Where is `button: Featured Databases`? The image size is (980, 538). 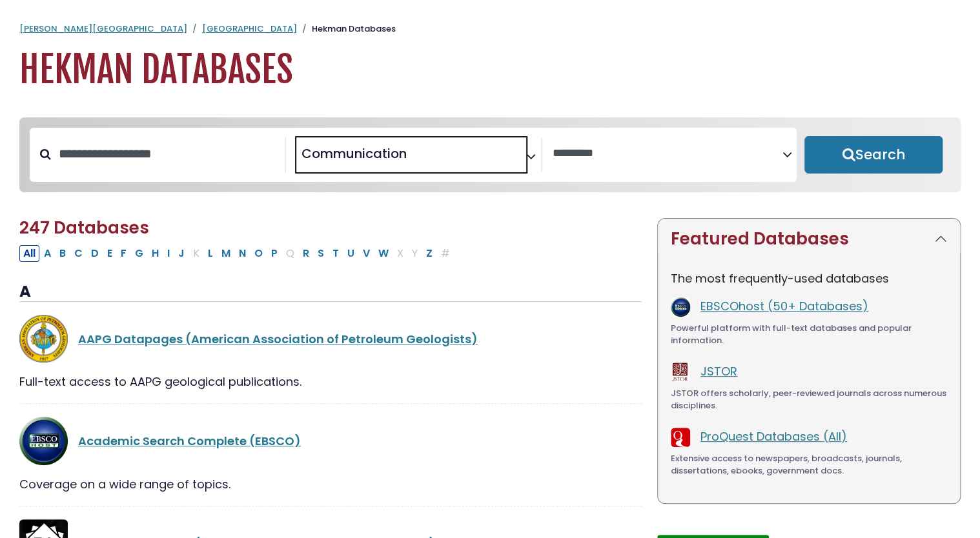
button: Featured Databases is located at coordinates (809, 239).